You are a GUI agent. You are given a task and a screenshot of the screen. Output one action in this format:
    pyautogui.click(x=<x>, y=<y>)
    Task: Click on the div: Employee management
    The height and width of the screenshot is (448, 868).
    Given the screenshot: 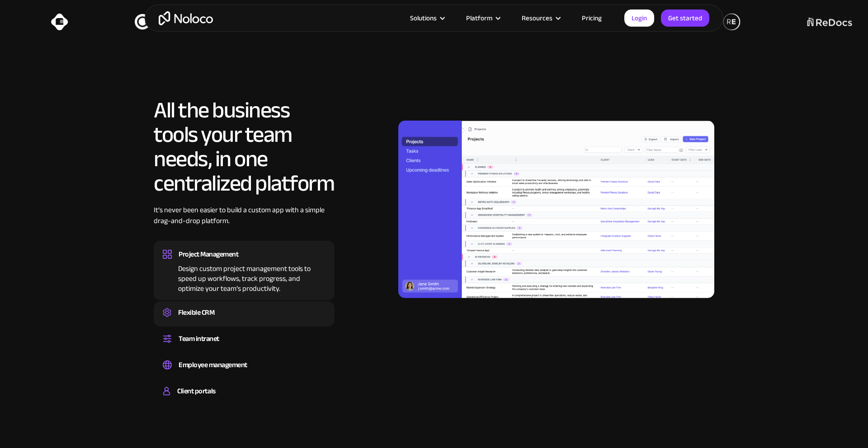 What is the action you would take?
    pyautogui.click(x=213, y=366)
    